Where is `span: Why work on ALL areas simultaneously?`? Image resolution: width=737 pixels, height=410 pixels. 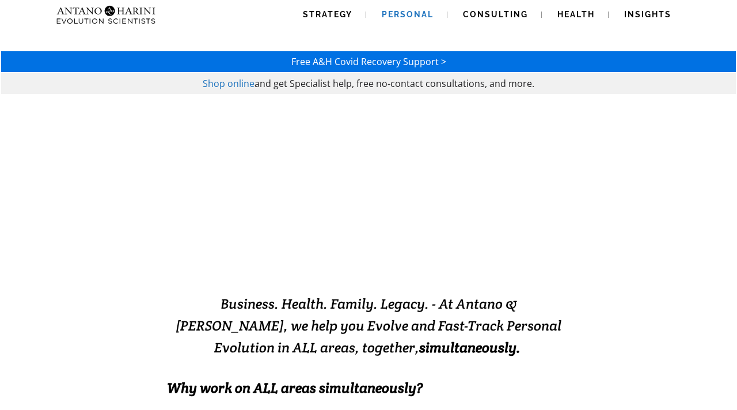 span: Why work on ALL areas simultaneously? is located at coordinates (295, 388).